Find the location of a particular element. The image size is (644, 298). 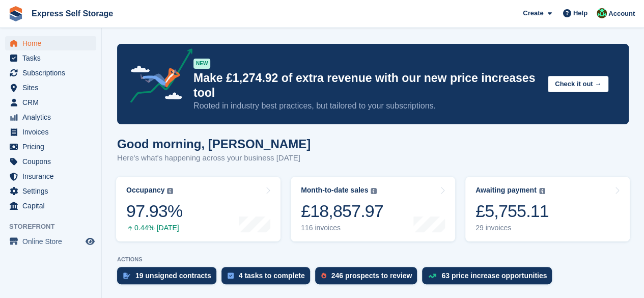

a: 4 tasks to complete is located at coordinates (269, 278).